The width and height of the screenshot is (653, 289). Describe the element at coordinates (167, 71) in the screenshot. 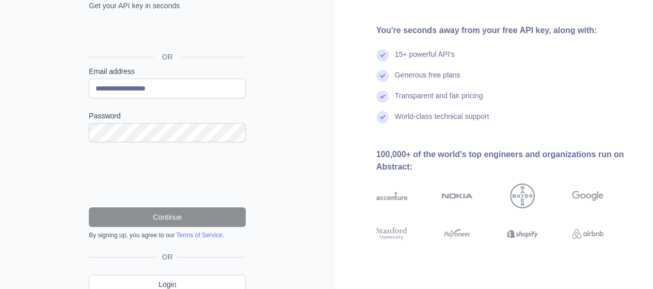

I see `label: Email address` at that location.